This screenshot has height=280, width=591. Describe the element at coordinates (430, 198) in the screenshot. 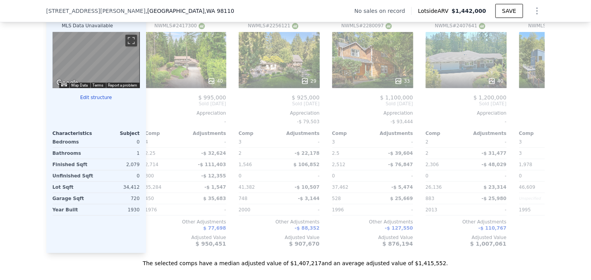

I see `span: 883` at that location.